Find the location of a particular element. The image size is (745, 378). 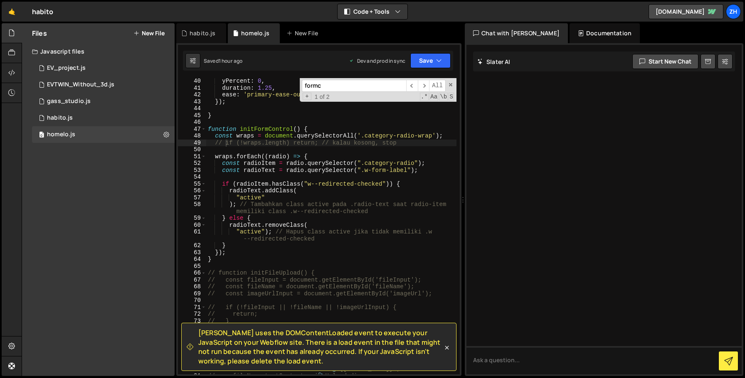

div: 51 is located at coordinates (192, 157).